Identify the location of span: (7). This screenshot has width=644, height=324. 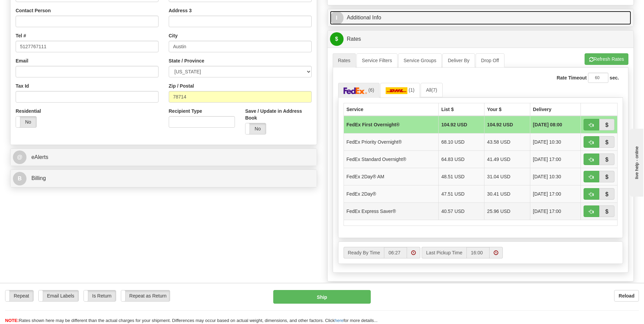
(434, 90).